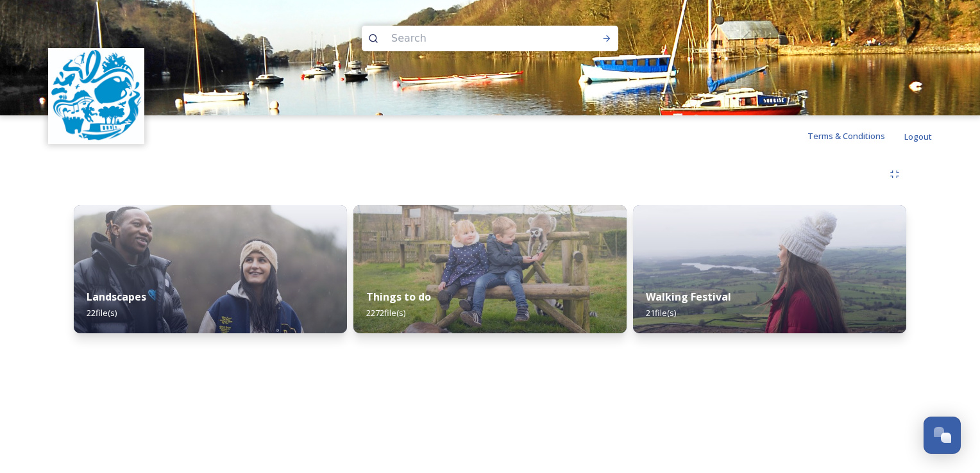  What do you see at coordinates (688, 297) in the screenshot?
I see `strong: Walking Festival` at bounding box center [688, 297].